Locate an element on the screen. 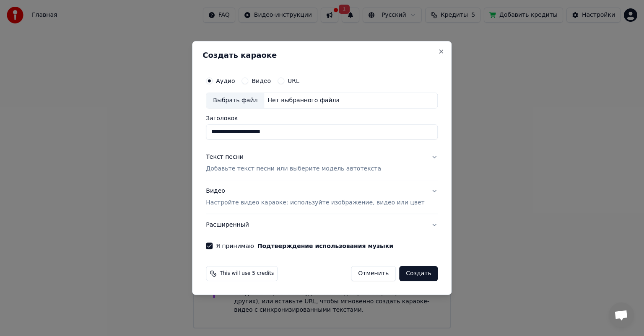 The image size is (644, 336). p: Добавьте текст песни или выберите модель автотекста is located at coordinates (294, 169).